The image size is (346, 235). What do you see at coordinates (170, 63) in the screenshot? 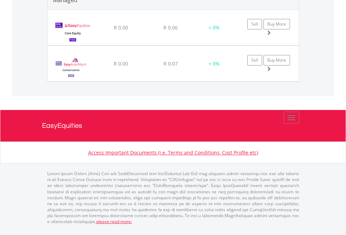
I see `span: R 0.07` at bounding box center [170, 63].